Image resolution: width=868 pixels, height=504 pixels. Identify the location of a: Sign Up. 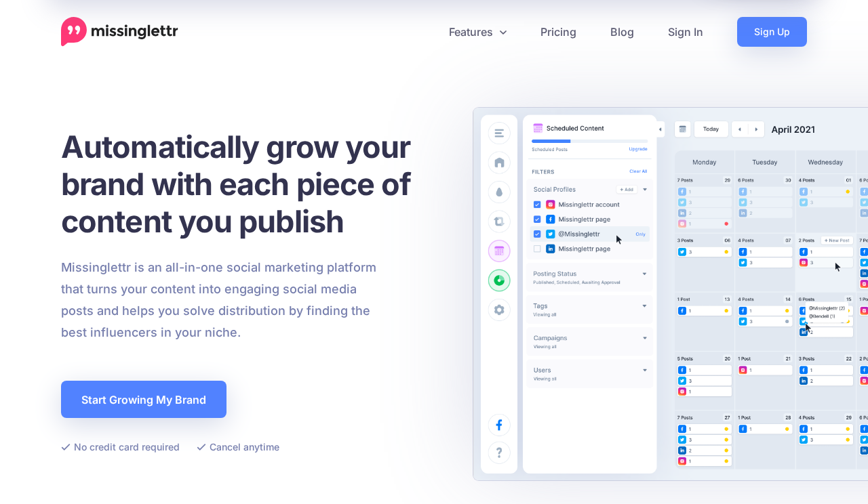
(772, 32).